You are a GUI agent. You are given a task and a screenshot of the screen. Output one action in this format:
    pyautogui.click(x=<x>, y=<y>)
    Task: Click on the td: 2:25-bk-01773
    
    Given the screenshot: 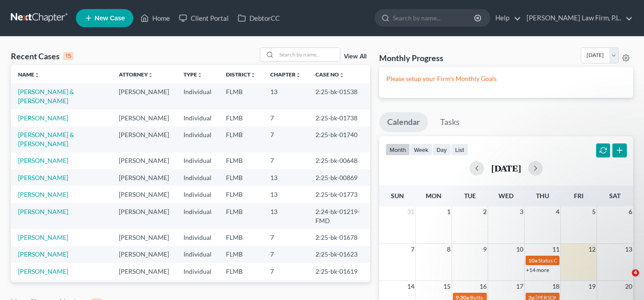 What is the action you would take?
    pyautogui.click(x=339, y=194)
    